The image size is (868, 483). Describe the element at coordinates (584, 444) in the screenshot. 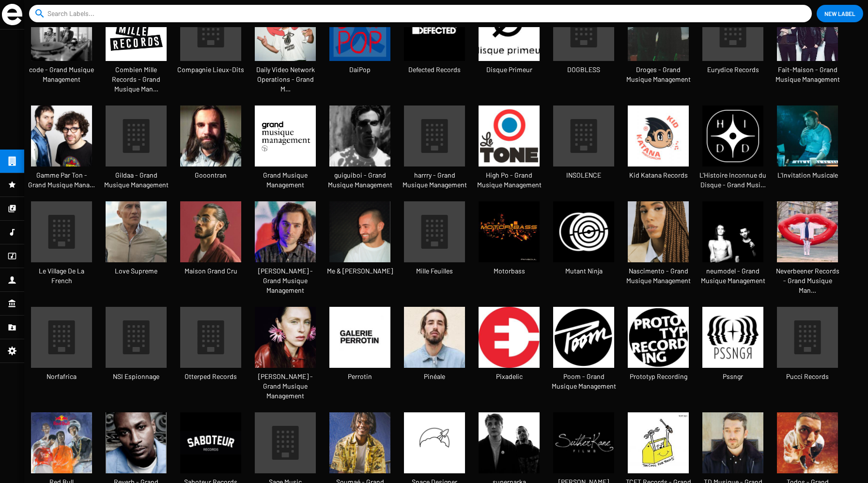

I see `img: L-940998-1451239136-1394-png.jpg` at that location.